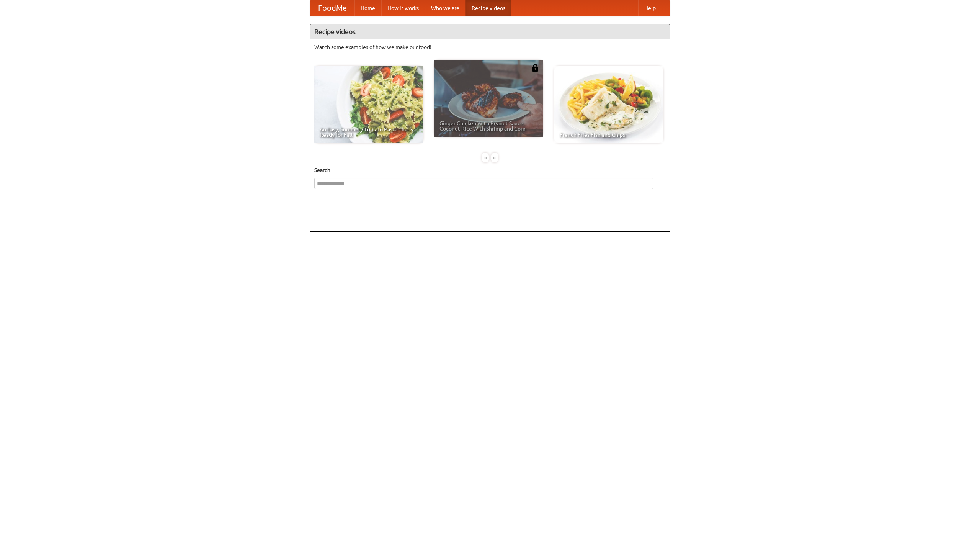 This screenshot has width=980, height=542. What do you see at coordinates (609, 104) in the screenshot?
I see `a: French Fries Fish and Chips` at bounding box center [609, 104].